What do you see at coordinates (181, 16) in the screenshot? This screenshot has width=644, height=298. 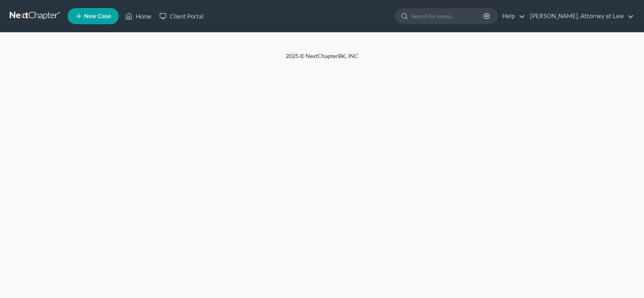 I see `a: Client Portal` at bounding box center [181, 16].